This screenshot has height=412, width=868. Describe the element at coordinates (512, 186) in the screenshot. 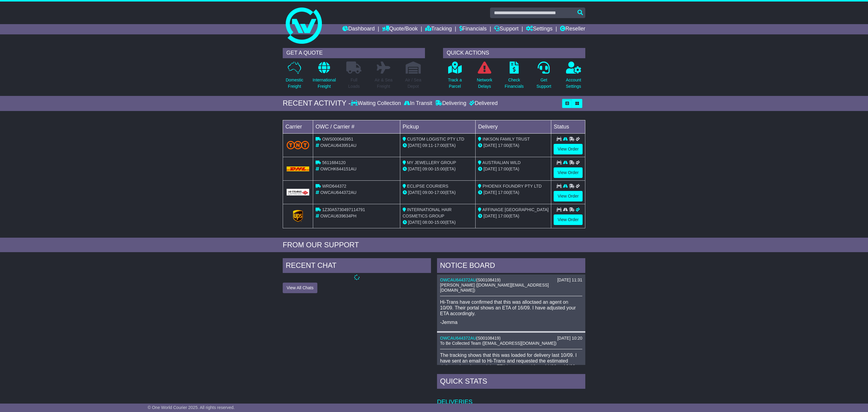

I see `span: PHOENIX FOUNDRY PTY LTD` at that location.